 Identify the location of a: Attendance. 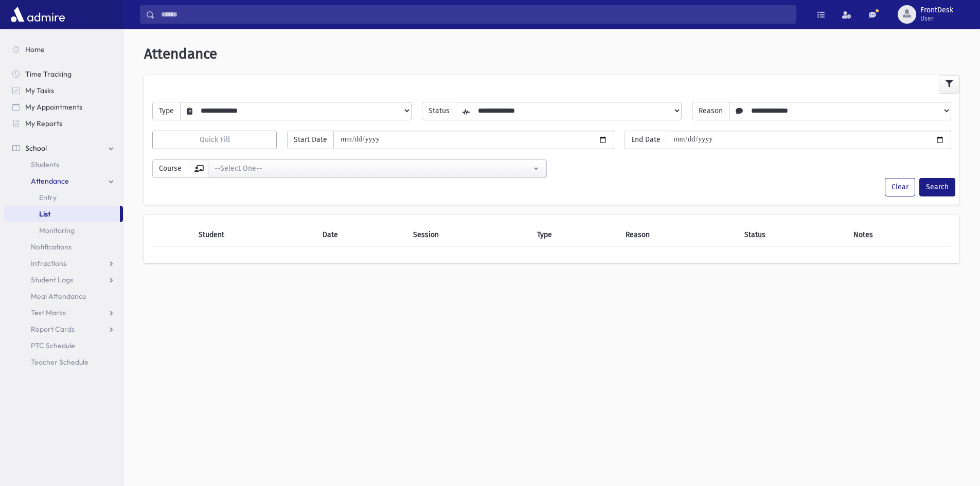
(63, 181).